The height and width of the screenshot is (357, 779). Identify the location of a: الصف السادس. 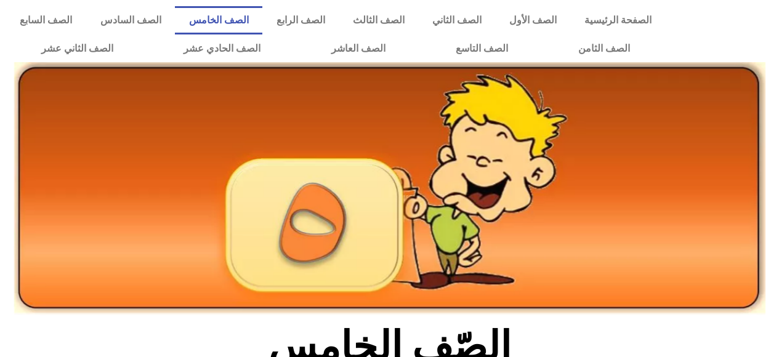
(131, 20).